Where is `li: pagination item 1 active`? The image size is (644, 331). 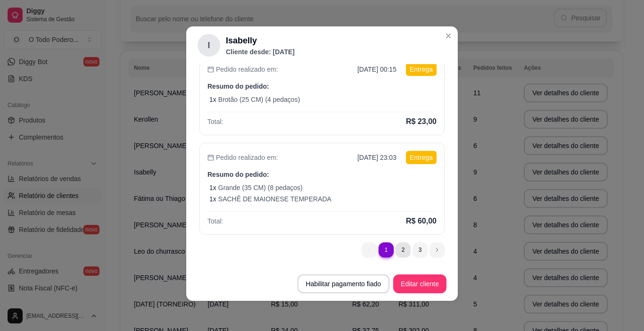 li: pagination item 1 active is located at coordinates (386, 250).